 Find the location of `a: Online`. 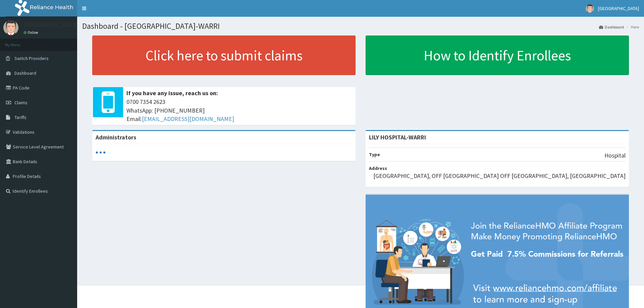

a: Online is located at coordinates (32, 33).